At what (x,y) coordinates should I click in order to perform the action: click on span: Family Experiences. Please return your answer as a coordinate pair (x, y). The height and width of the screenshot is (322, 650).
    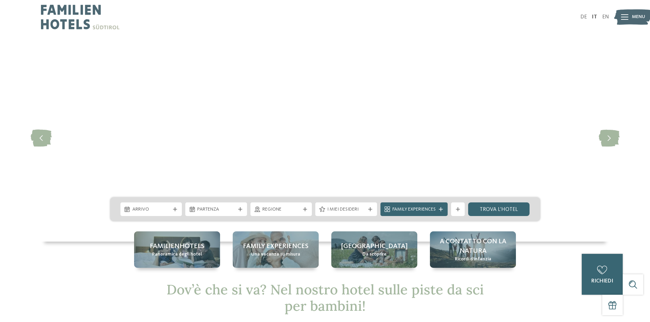
    Looking at the image, I should click on (414, 210).